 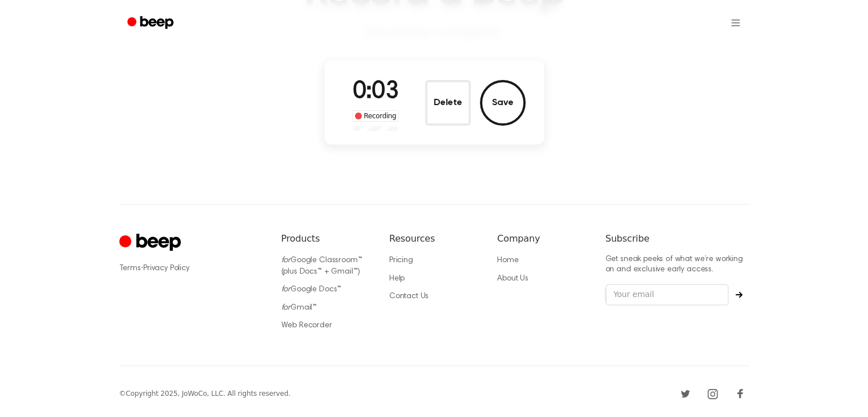 What do you see at coordinates (326, 239) in the screenshot?
I see `h6: Products` at bounding box center [326, 239].